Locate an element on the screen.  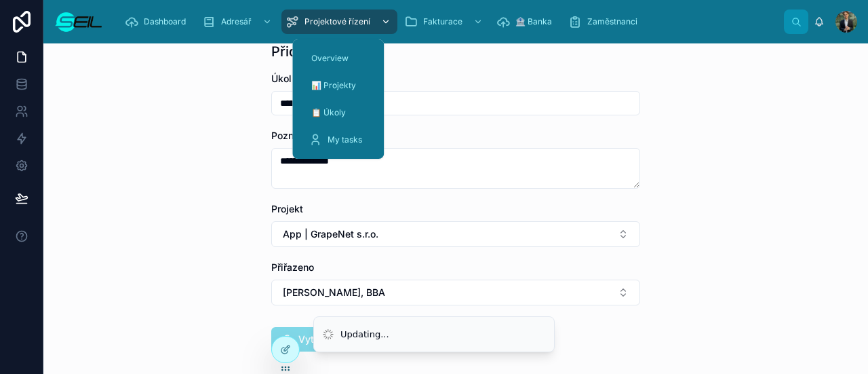
a: 🏦 Banka is located at coordinates (527, 21).